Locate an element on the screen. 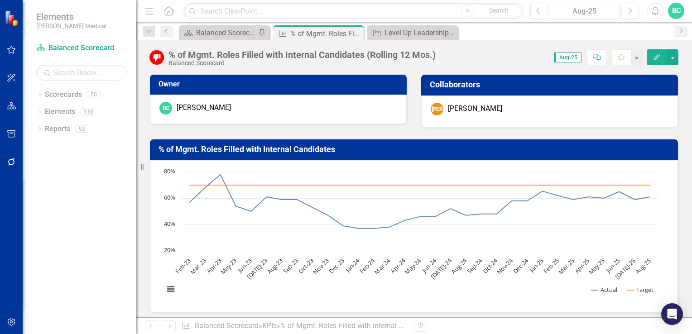  div: Open Intercom Messenger is located at coordinates (672, 314).